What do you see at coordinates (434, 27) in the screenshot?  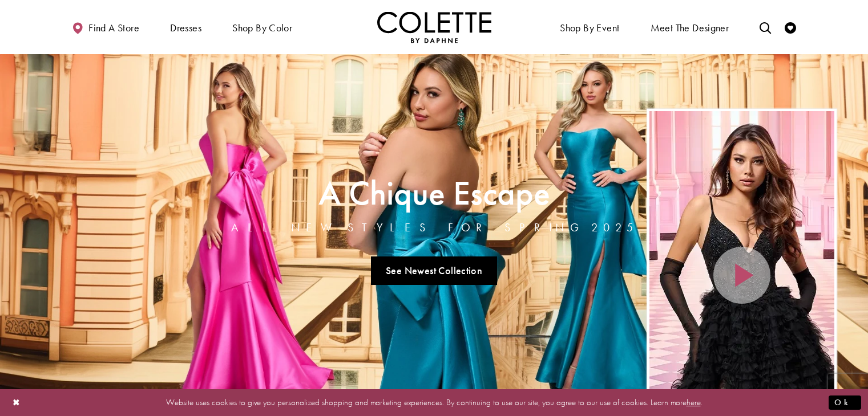 I see `a: Visit Home Page` at bounding box center [434, 27].